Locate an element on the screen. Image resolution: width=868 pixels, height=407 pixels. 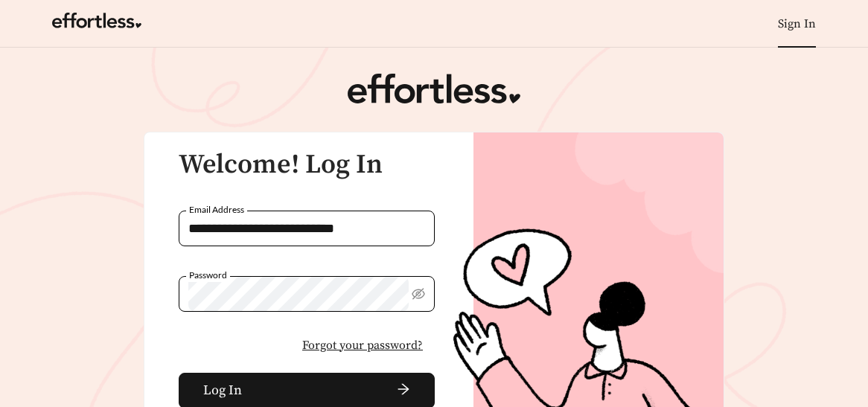
a: Sign In is located at coordinates (797, 24).